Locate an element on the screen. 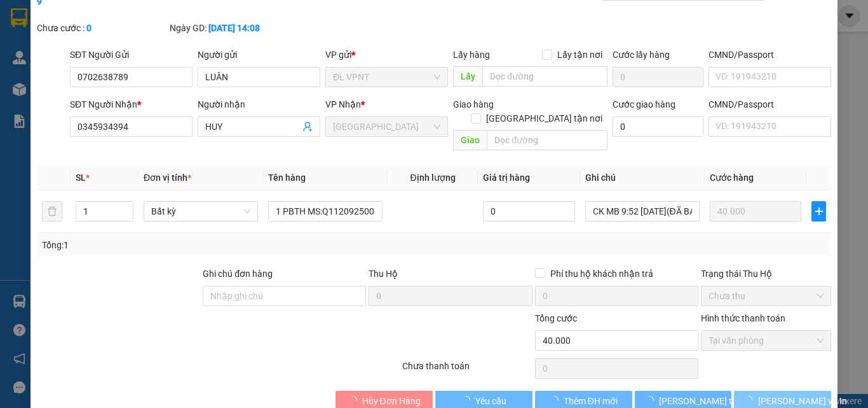 The height and width of the screenshot is (408, 868). input: 0 is located at coordinates (755, 211).